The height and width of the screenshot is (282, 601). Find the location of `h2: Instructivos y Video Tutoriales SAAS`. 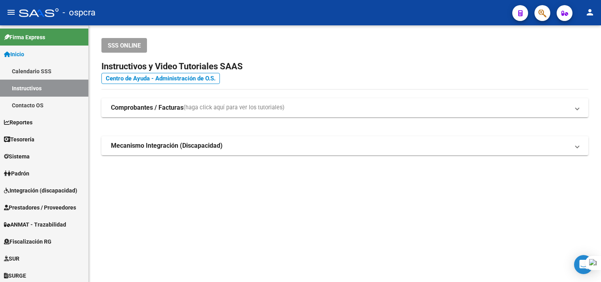

h2: Instructivos y Video Tutoriales SAAS is located at coordinates (344, 67).